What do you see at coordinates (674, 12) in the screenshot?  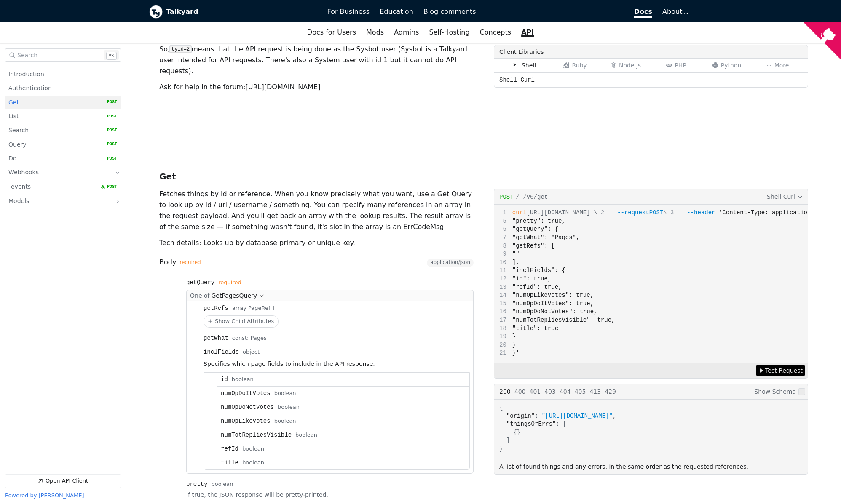 I see `a: About` at bounding box center [674, 12].